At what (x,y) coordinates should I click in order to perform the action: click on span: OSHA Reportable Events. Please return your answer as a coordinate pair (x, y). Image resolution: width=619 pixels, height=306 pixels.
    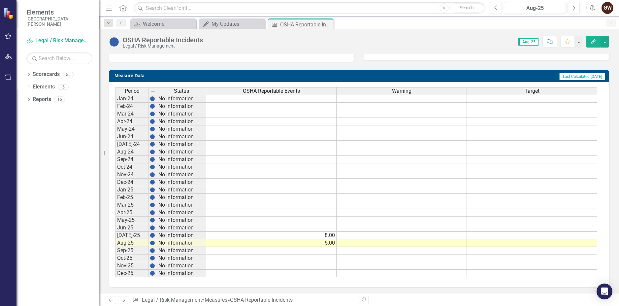
    Looking at the image, I should click on (271, 91).